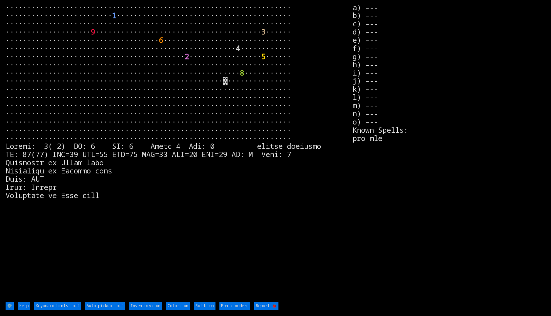 This screenshot has width=551, height=316. Describe the element at coordinates (57, 305) in the screenshot. I see `input: Keyboard hints: off` at that location.